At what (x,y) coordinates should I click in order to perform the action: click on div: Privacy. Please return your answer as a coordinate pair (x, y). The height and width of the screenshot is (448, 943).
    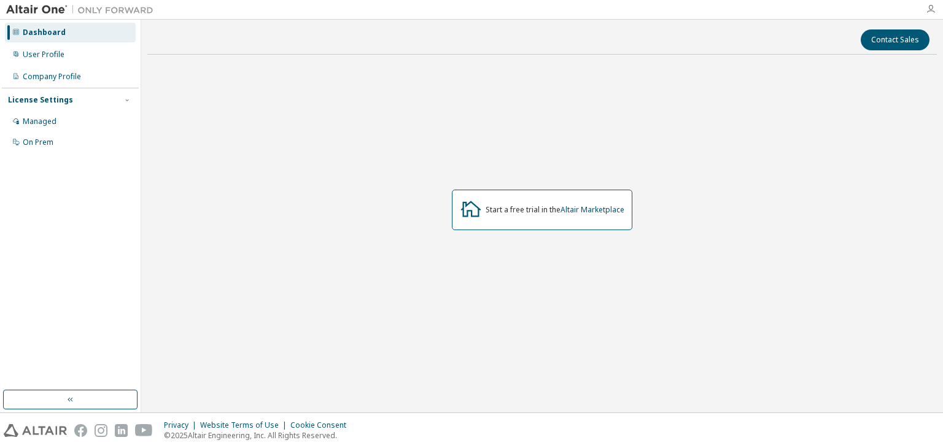
    Looking at the image, I should click on (182, 426).